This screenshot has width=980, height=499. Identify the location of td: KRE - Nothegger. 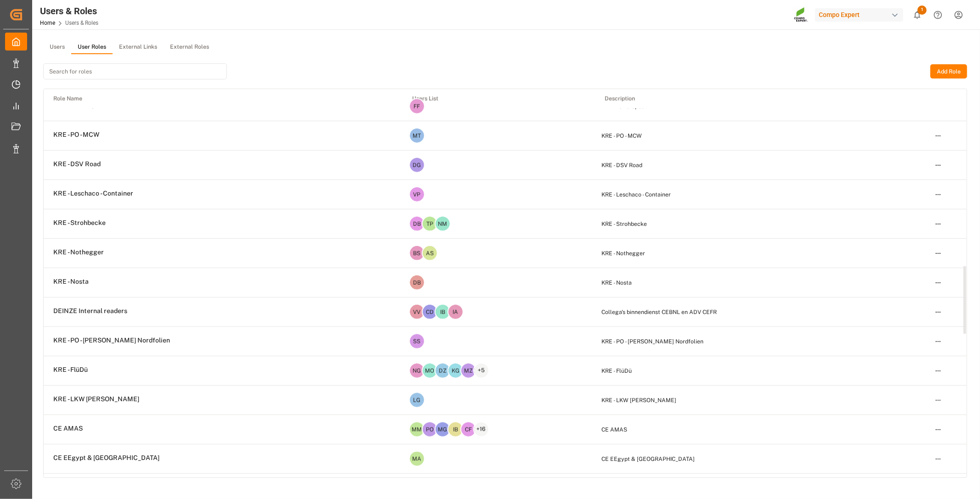
(760, 254).